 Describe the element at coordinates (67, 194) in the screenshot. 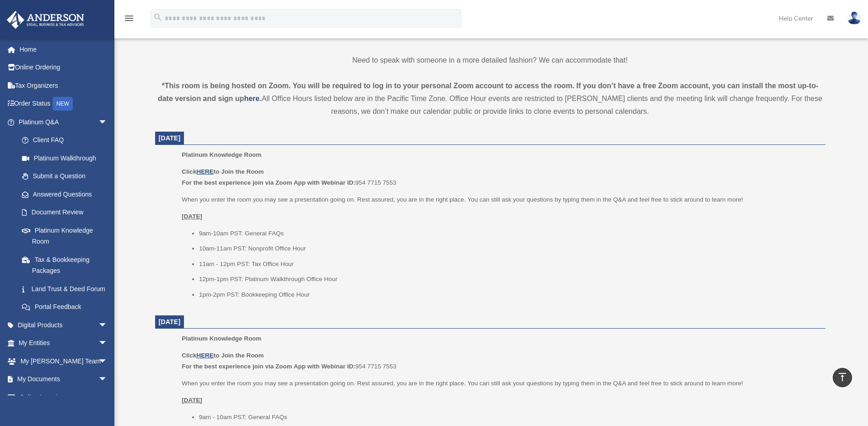

I see `a: Answered Questions` at that location.